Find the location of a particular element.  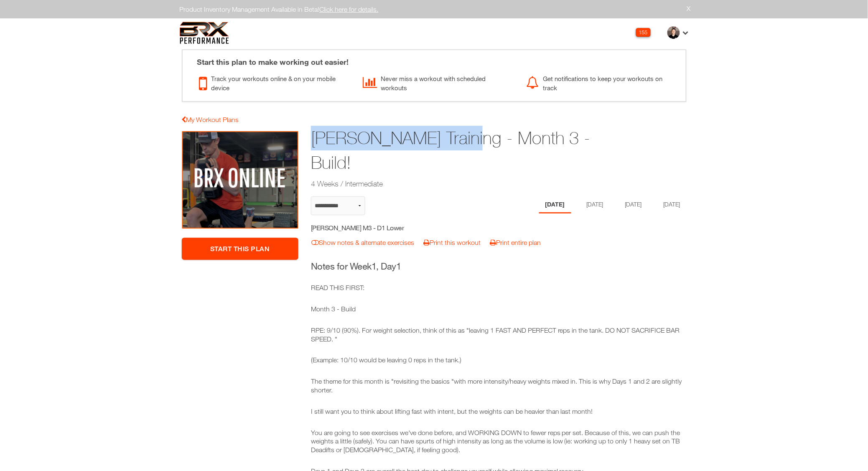

p: RPE: 9/10 (90%). For weight selection, think of this as "leaving 1 FAST AND PERFECT reps in the t... is located at coordinates (499, 335).